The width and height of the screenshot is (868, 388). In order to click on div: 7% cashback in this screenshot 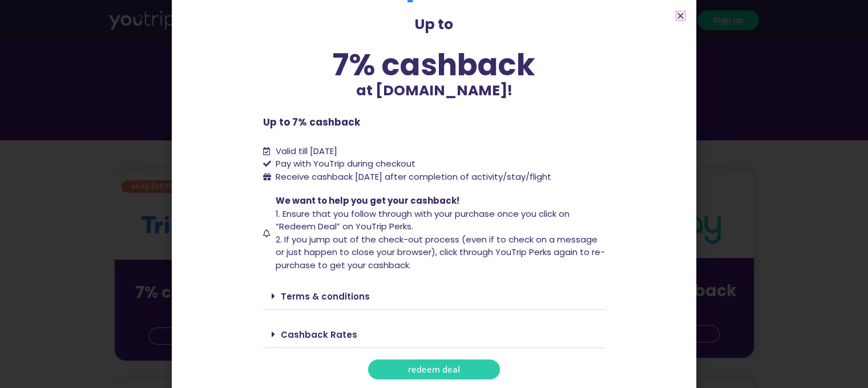, I will do `click(434, 64)`.